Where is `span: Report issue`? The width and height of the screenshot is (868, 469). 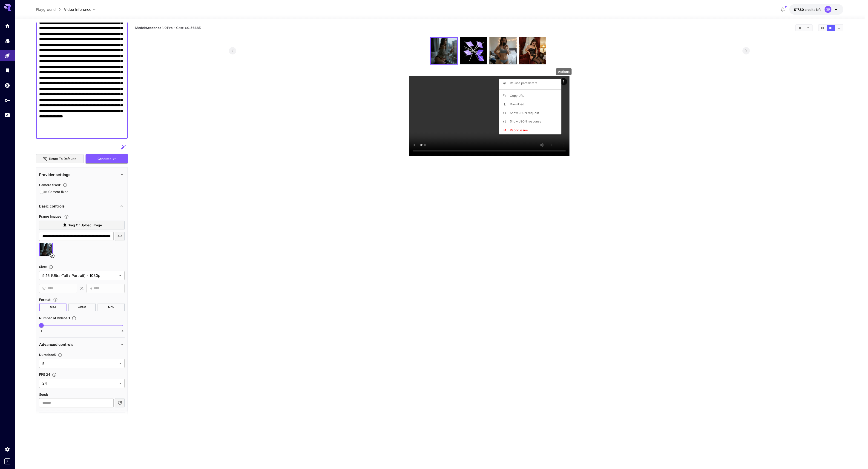
span: Report issue is located at coordinates (519, 130).